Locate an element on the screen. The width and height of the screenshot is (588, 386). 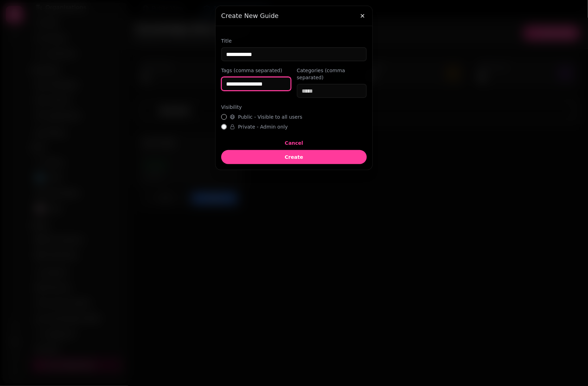
label: Title is located at coordinates (294, 41).